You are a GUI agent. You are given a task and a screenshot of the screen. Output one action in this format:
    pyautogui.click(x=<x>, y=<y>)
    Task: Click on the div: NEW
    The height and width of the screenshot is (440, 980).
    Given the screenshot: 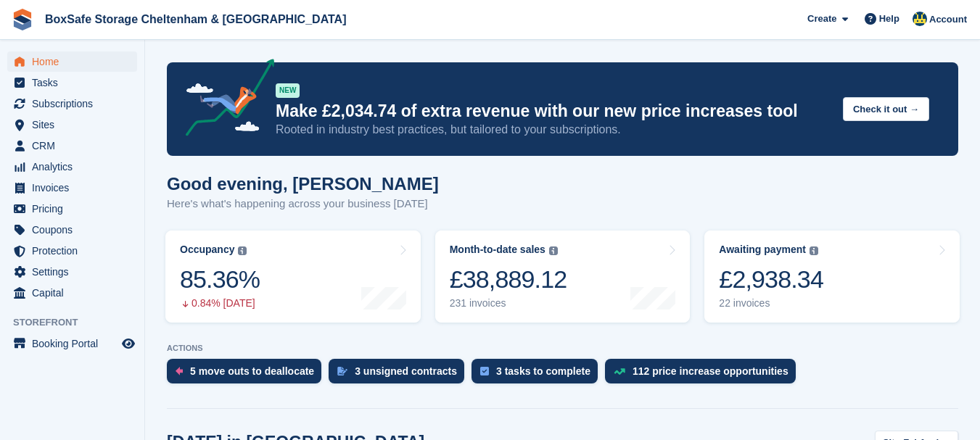 What is the action you would take?
    pyautogui.click(x=287, y=90)
    